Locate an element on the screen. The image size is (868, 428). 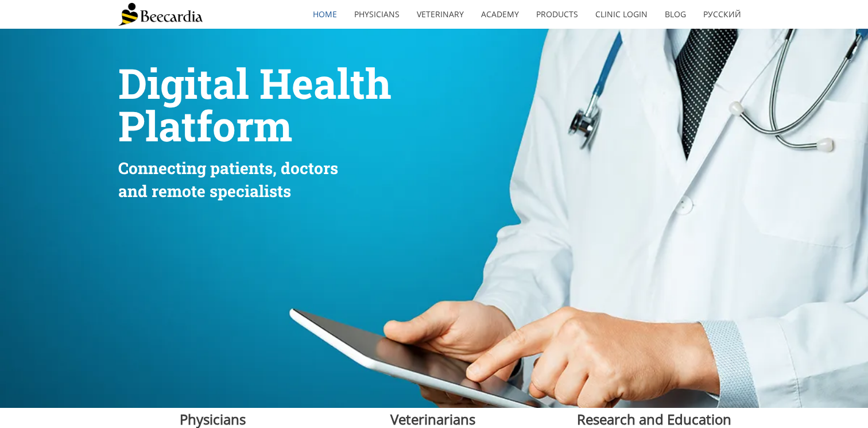
span: and remote specialists is located at coordinates (205, 191).